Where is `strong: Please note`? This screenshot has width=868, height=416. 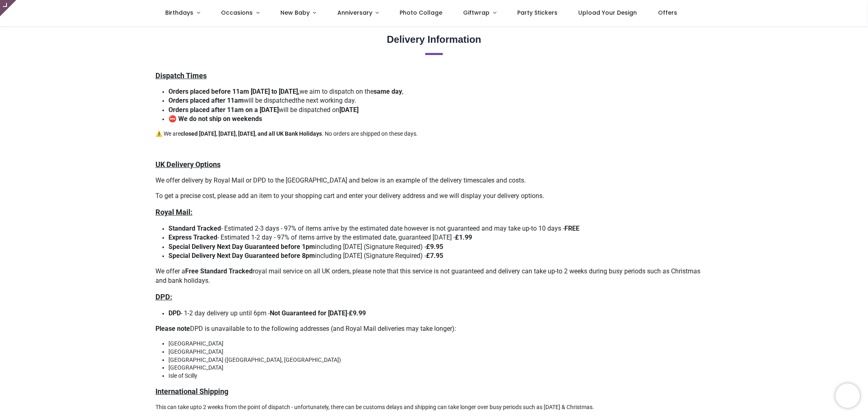
strong: Please note is located at coordinates (173, 328).